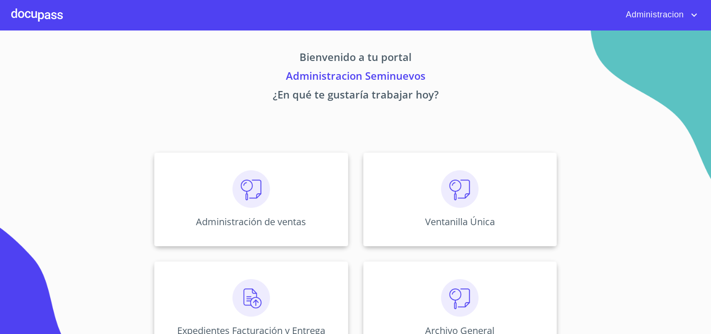  I want to click on p: Ventanilla Única, so click(460, 221).